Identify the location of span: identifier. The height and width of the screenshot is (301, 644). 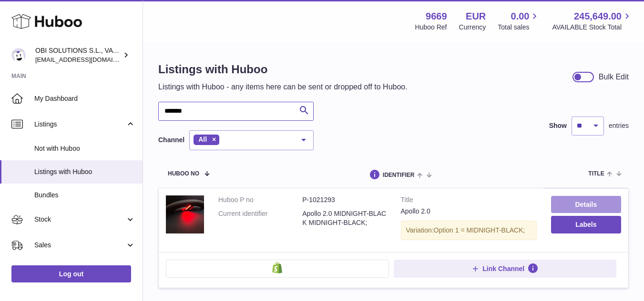
(398, 175).